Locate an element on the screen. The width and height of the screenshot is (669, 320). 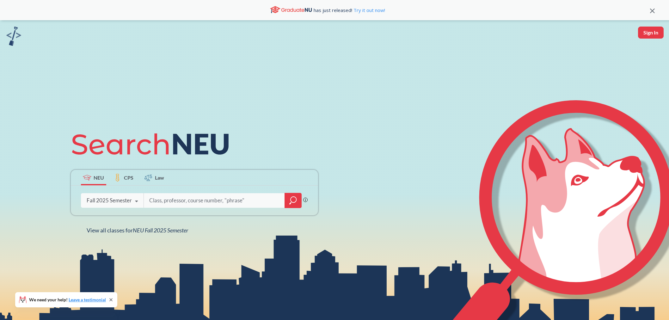
span: CPS is located at coordinates (129, 177).